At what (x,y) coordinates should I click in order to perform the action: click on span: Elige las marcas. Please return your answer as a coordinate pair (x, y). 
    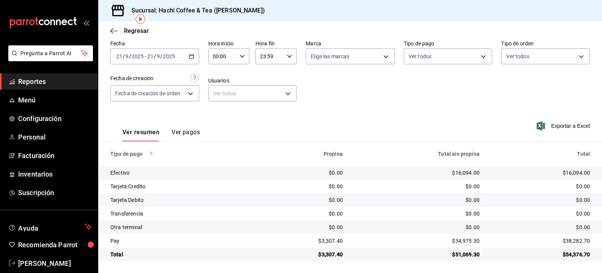
    Looking at the image, I should click on (330, 56).